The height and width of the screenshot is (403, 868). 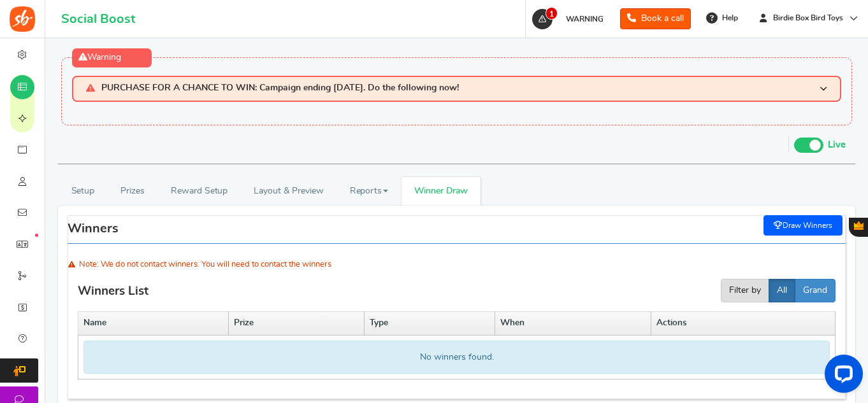 I want to click on a: Setup, so click(x=83, y=191).